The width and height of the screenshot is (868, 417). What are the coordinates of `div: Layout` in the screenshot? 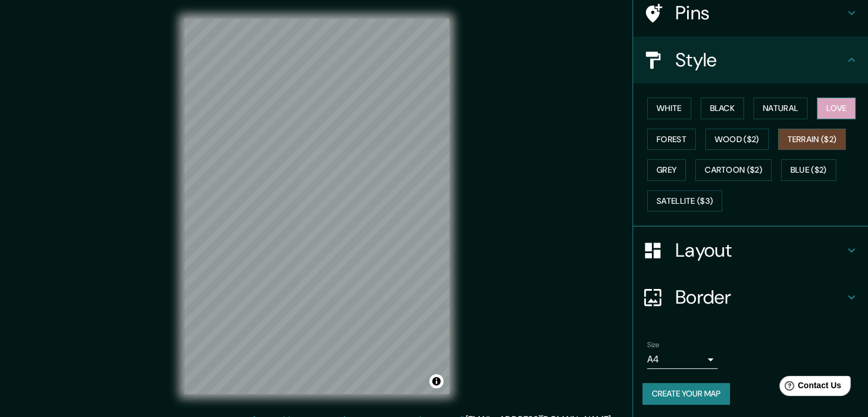 It's located at (751, 250).